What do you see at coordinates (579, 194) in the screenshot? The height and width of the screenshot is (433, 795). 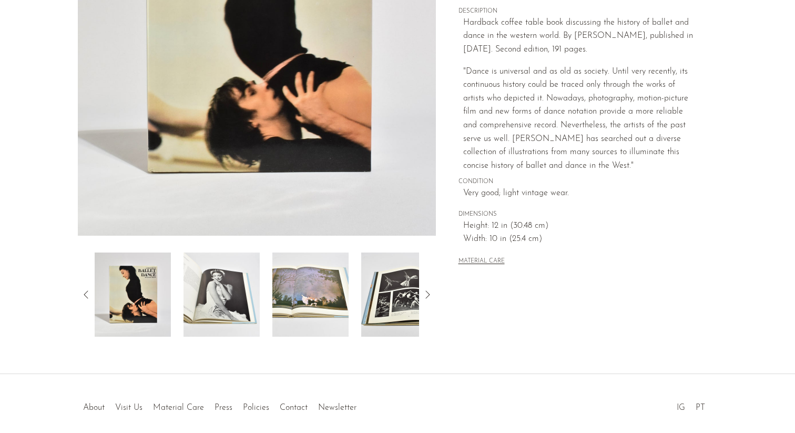 I see `span: Very good; light vintage wear.` at bounding box center [579, 194].